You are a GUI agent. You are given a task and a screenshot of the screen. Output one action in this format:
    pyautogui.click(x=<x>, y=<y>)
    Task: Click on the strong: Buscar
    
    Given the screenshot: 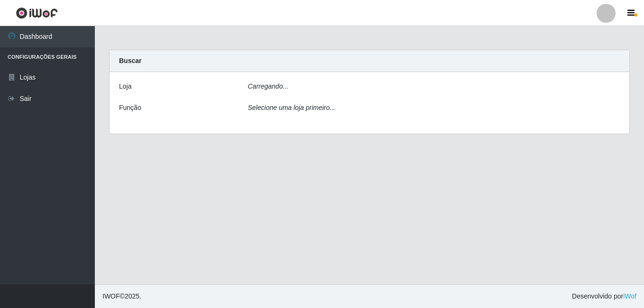 What is the action you would take?
    pyautogui.click(x=130, y=61)
    